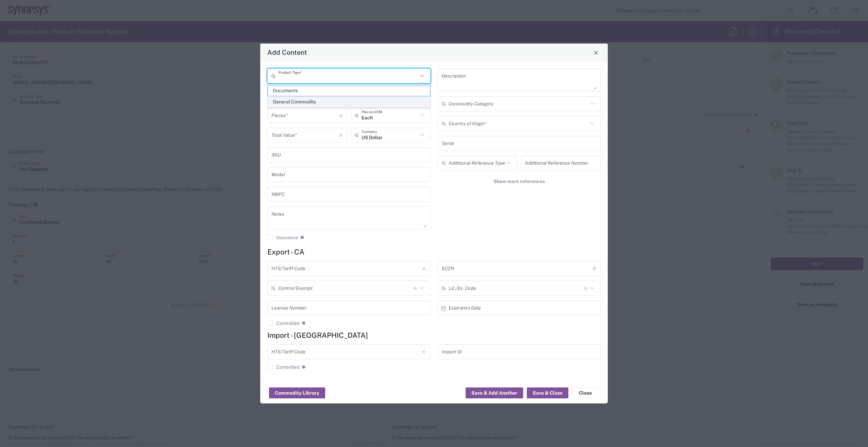 Image resolution: width=868 pixels, height=447 pixels. I want to click on h4: Add Content, so click(287, 52).